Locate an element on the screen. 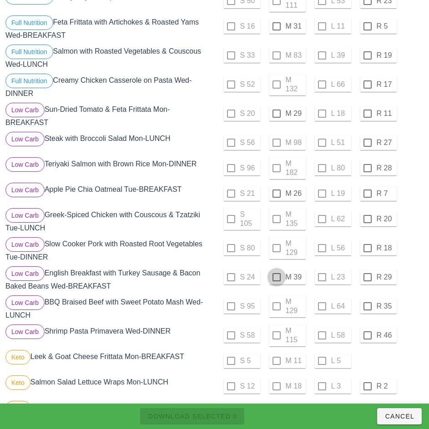 This screenshot has width=429, height=429. label: R 35 is located at coordinates (386, 307).